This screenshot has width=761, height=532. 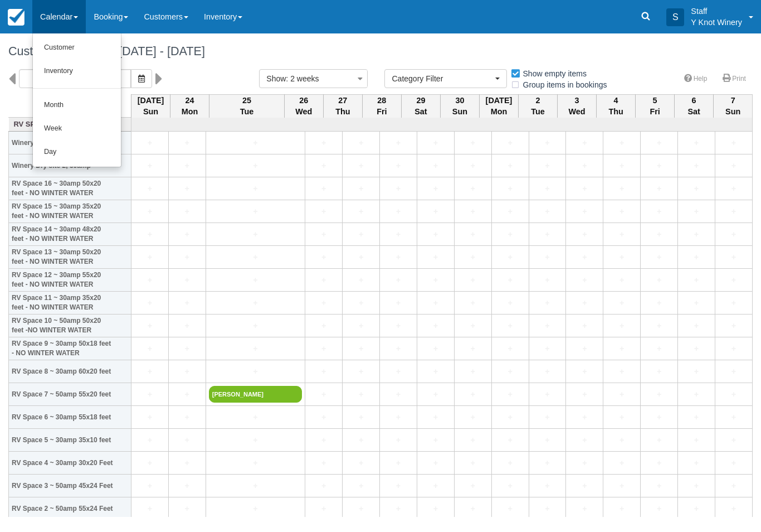 I want to click on a: Month, so click(x=76, y=105).